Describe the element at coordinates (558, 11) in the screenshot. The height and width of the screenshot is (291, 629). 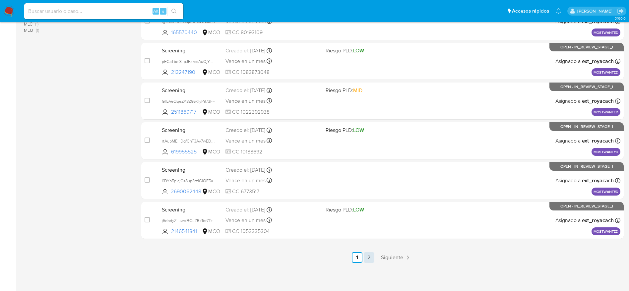
I see `a: Notificações` at that location.